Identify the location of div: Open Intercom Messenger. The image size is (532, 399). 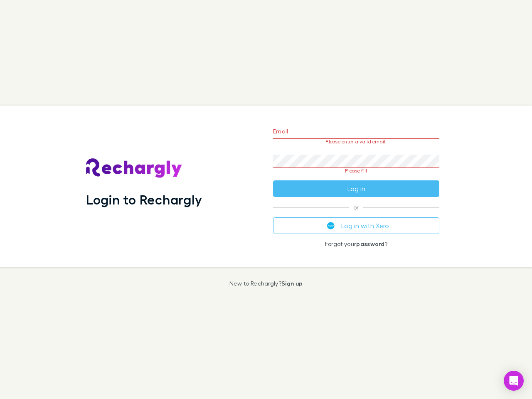
(513, 381).